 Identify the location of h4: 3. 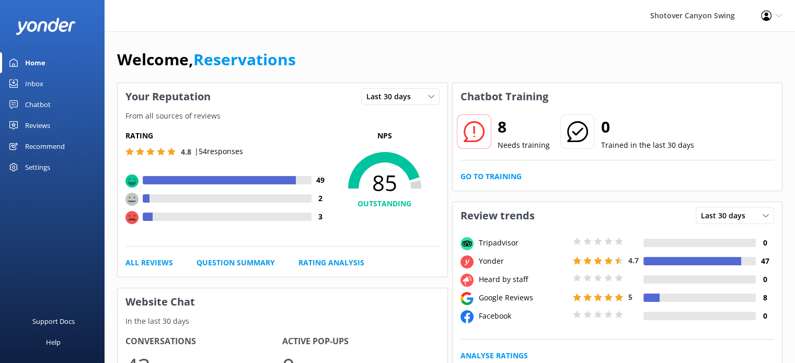
(320, 217).